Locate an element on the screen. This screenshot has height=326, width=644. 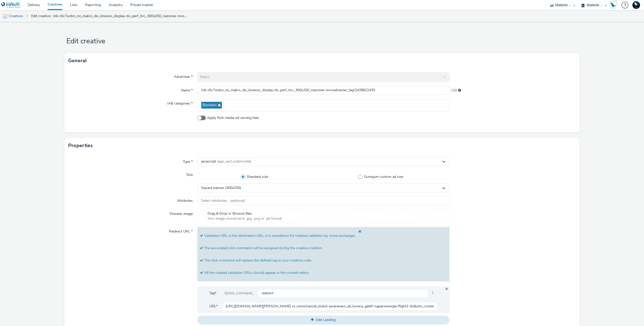
span: Gumgum custom ad size is located at coordinates (384, 177).